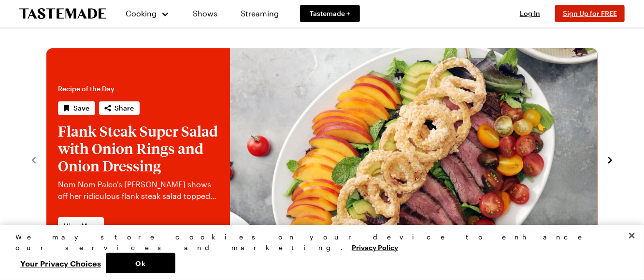  What do you see at coordinates (611, 159) in the screenshot?
I see `button: navigate to next item` at bounding box center [611, 159].